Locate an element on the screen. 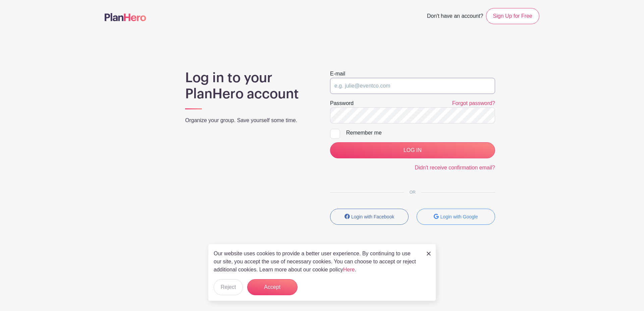 This screenshot has width=644, height=311. span: Don't have an account? is located at coordinates (455, 17).